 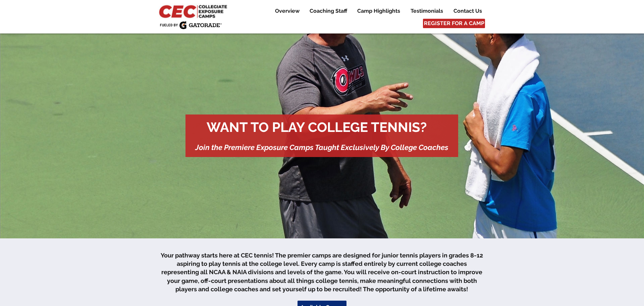 What do you see at coordinates (328, 11) in the screenshot?
I see `p: Coaching Staff` at bounding box center [328, 11].